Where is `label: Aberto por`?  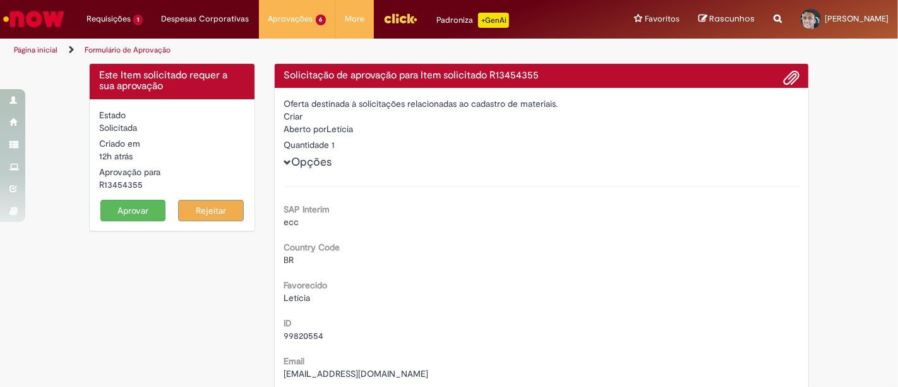 label: Aberto por is located at coordinates (306, 129).